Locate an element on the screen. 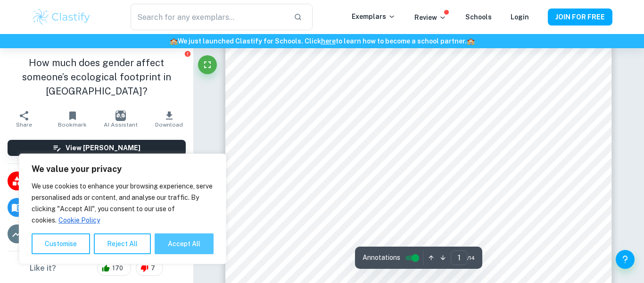  div: 170 is located at coordinates (114, 268).